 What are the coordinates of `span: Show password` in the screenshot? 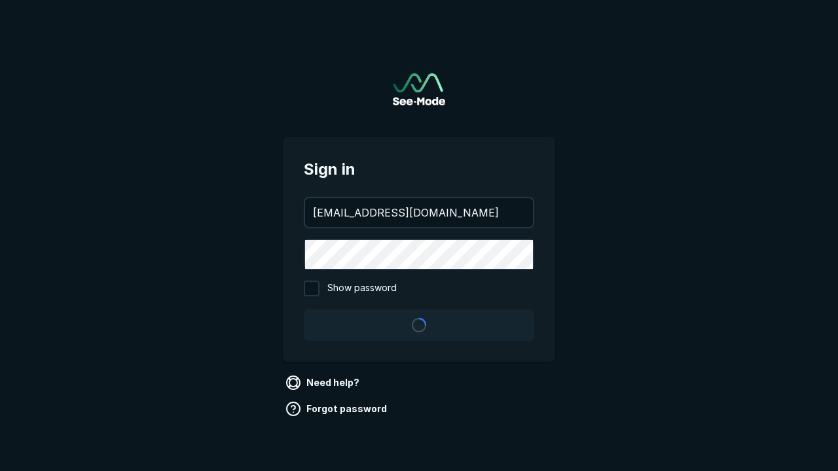 It's located at (362, 289).